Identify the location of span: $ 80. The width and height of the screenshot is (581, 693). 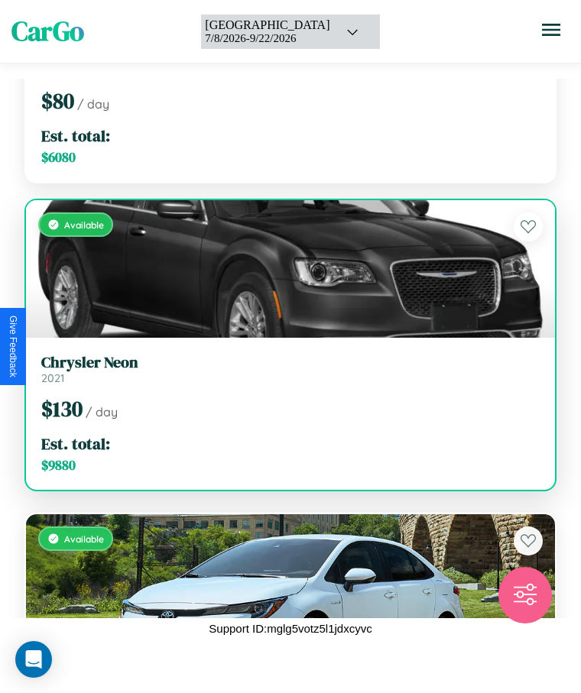
(57, 101).